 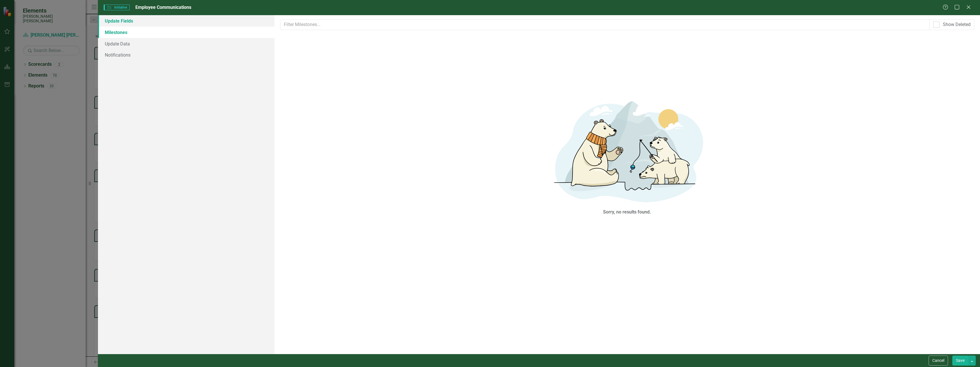 I want to click on div: Sorry, no results found., so click(x=628, y=212).